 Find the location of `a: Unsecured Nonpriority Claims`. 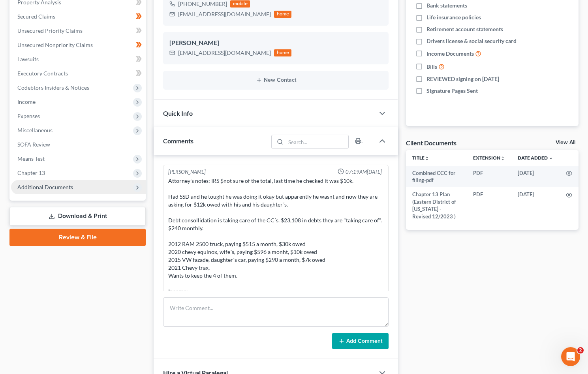

a: Unsecured Nonpriority Claims is located at coordinates (78, 45).